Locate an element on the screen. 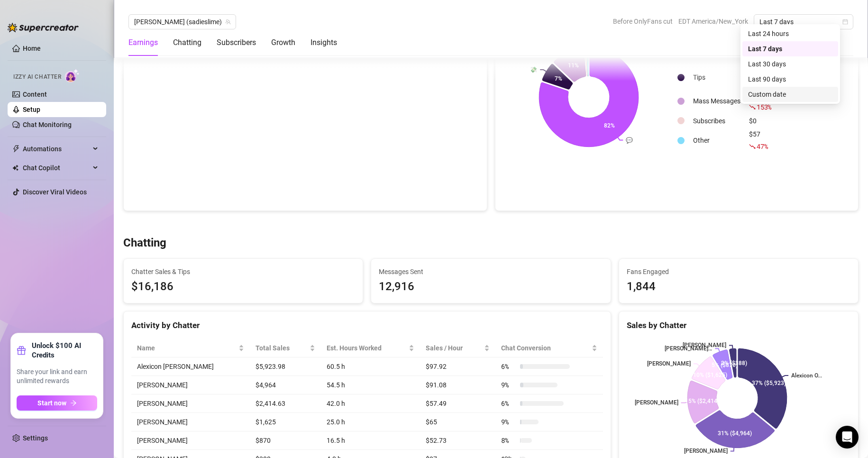 This screenshot has width=868, height=458. span: Total Sales is located at coordinates (281, 348).